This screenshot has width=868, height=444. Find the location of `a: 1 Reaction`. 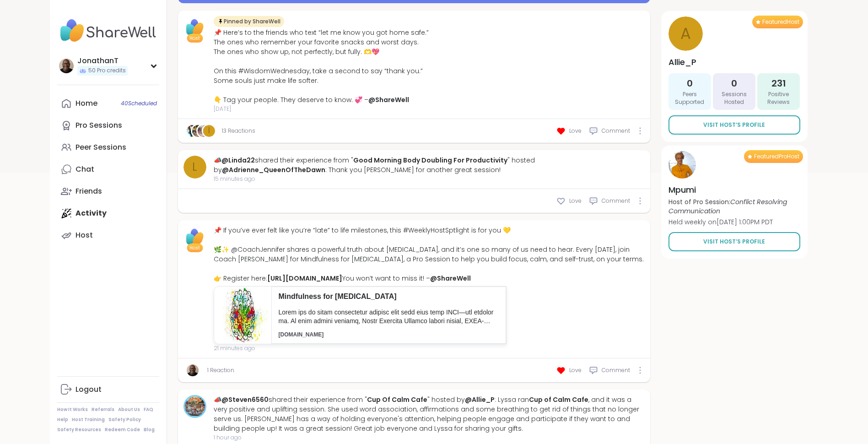

a: 1 Reaction is located at coordinates (220, 370).